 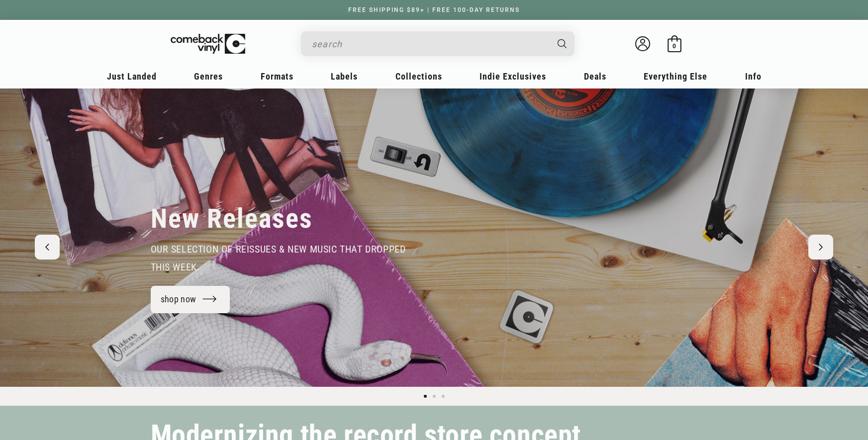 I want to click on span: Everything Else, so click(x=676, y=76).